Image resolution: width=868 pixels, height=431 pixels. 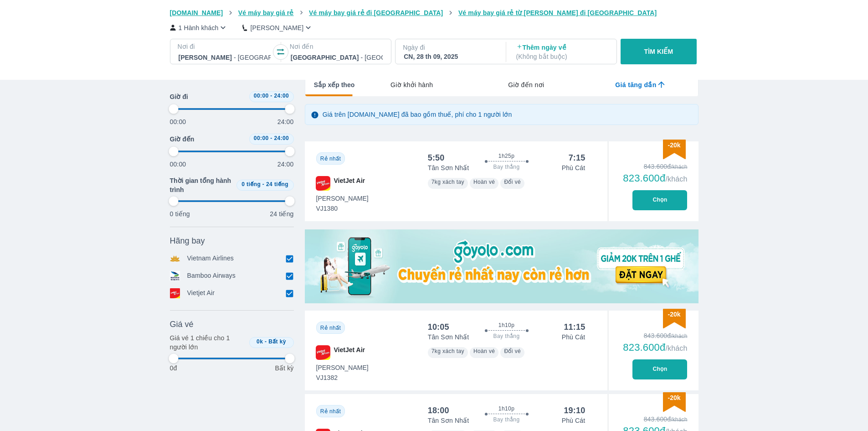 I want to click on p: Giá vé 1 chiều cho 1 người lớn, so click(x=208, y=343).